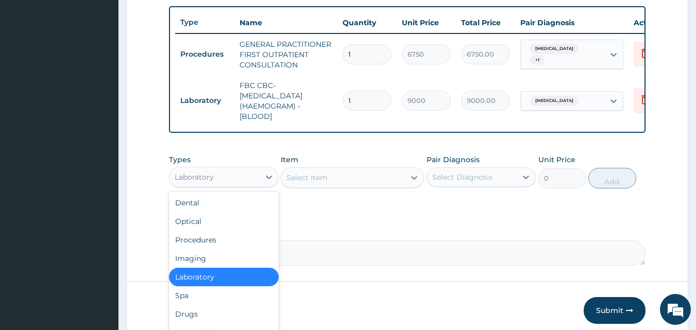 The width and height of the screenshot is (696, 330). Describe the element at coordinates (307, 178) in the screenshot. I see `div: Select Item` at that location.